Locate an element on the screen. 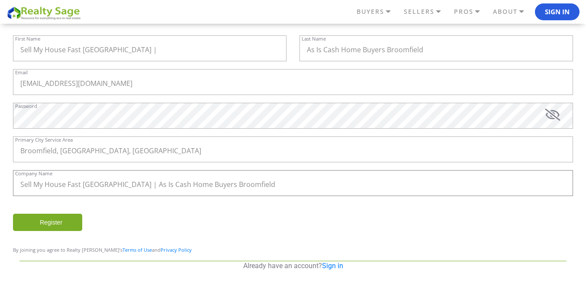 Image resolution: width=586 pixels, height=288 pixels. label: Password is located at coordinates (26, 106).